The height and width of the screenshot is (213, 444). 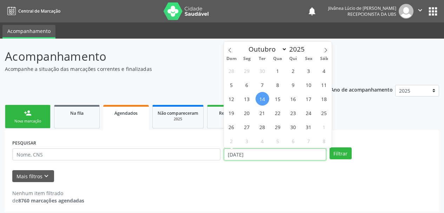 I want to click on span: Outubro 25, 2025, so click(x=324, y=113).